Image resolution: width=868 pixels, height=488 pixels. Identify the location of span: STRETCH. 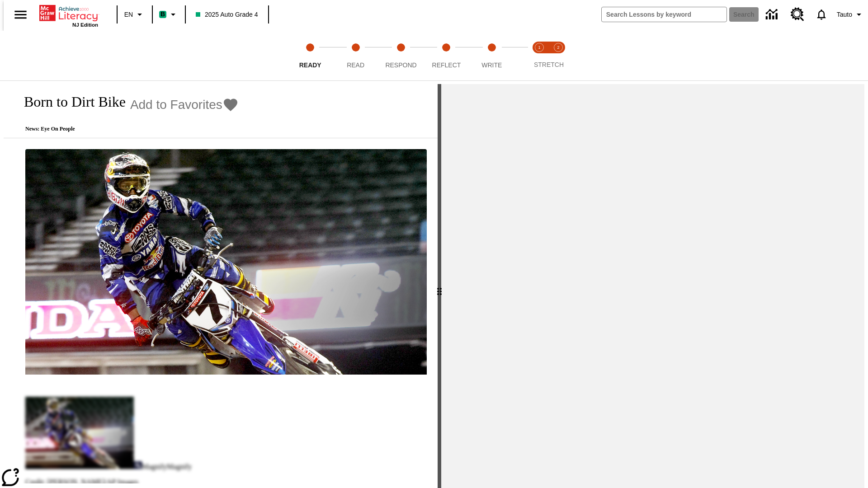
(549, 64).